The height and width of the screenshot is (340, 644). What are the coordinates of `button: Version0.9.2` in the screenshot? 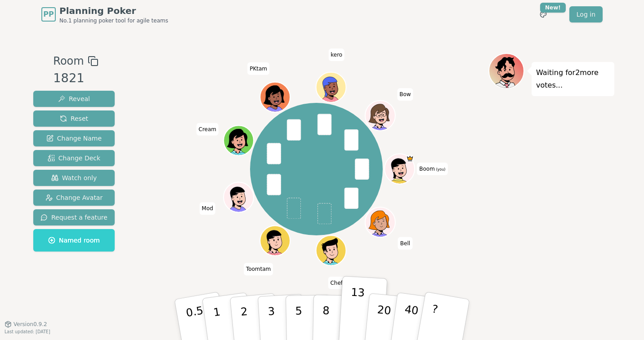 It's located at (26, 324).